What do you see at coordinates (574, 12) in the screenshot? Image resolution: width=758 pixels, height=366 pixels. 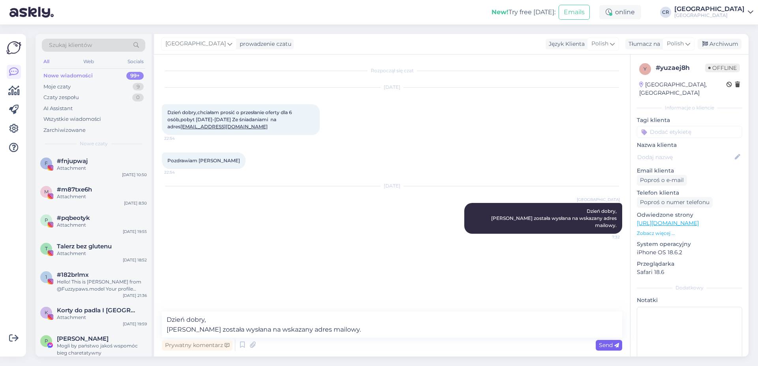 I see `button: Emails` at bounding box center [574, 12].